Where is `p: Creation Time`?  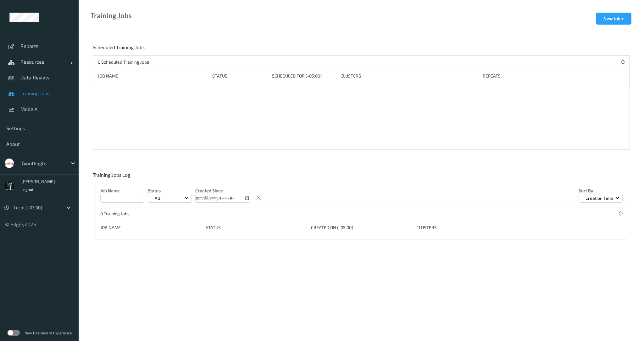
p: Creation Time is located at coordinates (599, 198).